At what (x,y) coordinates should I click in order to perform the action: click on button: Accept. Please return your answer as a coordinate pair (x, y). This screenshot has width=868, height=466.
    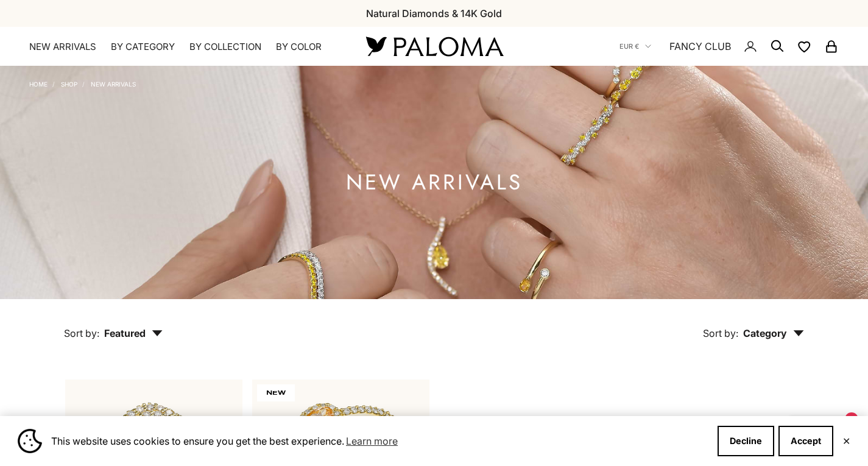
    Looking at the image, I should click on (806, 441).